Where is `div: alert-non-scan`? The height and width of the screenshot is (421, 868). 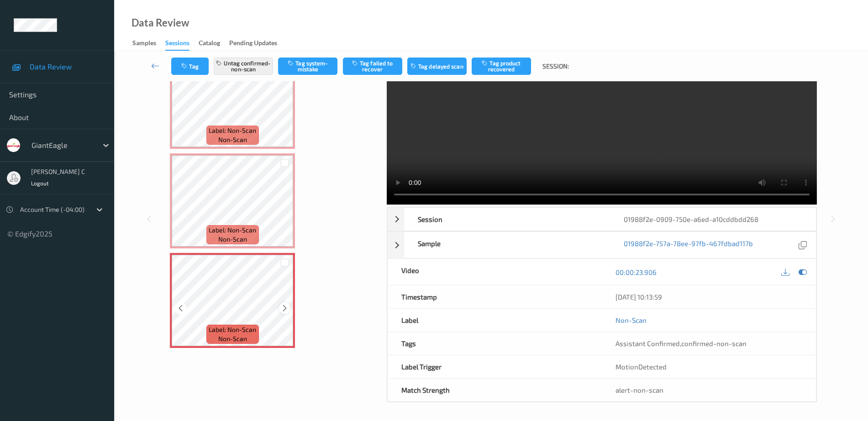 div: alert-non-scan is located at coordinates (709, 390).